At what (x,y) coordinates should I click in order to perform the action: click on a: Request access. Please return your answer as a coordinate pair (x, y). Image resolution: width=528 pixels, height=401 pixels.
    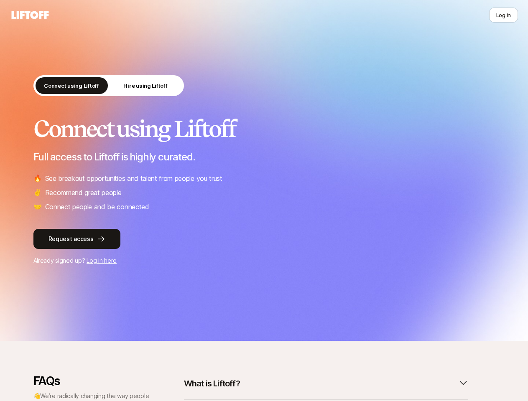
    Looking at the image, I should click on (264, 239).